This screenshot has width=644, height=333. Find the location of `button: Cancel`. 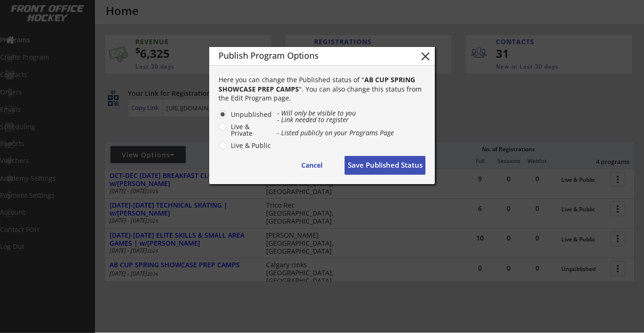

button: Cancel is located at coordinates (312, 165).